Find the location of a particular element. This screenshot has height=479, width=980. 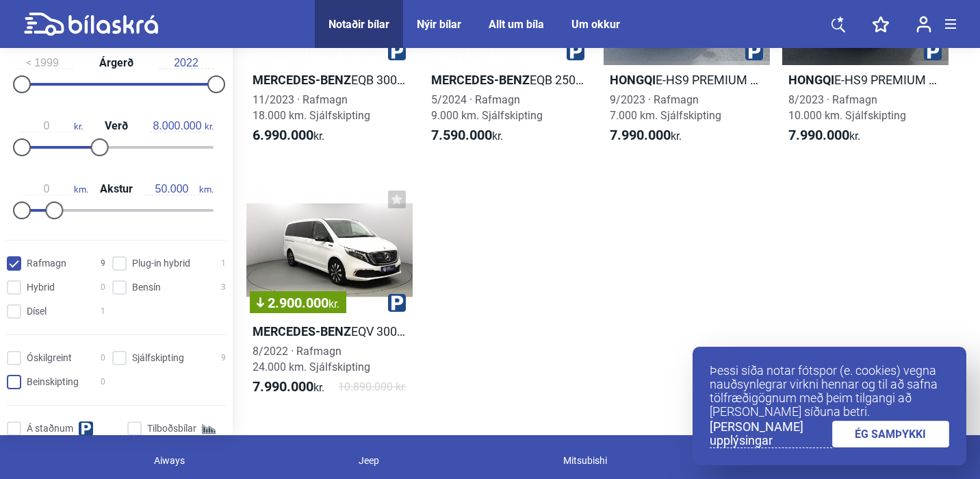

p: Þessi síða notar fótspor (e. cookies) vegna nauðsynlegrar virkni hennar og til að safna tölfræðig... is located at coordinates (830, 391).